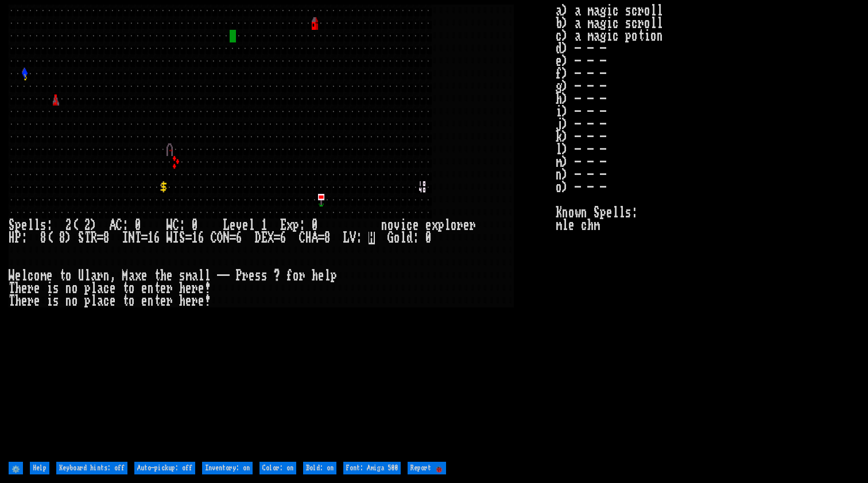  What do you see at coordinates (320, 469) in the screenshot?
I see `input: Bold: on` at bounding box center [320, 469].